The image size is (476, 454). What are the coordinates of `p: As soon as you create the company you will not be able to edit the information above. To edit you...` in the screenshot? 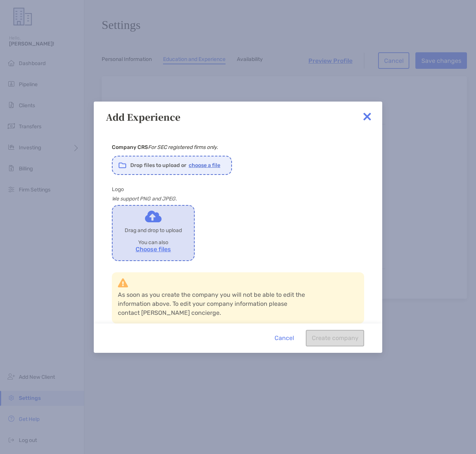 It's located at (214, 304).